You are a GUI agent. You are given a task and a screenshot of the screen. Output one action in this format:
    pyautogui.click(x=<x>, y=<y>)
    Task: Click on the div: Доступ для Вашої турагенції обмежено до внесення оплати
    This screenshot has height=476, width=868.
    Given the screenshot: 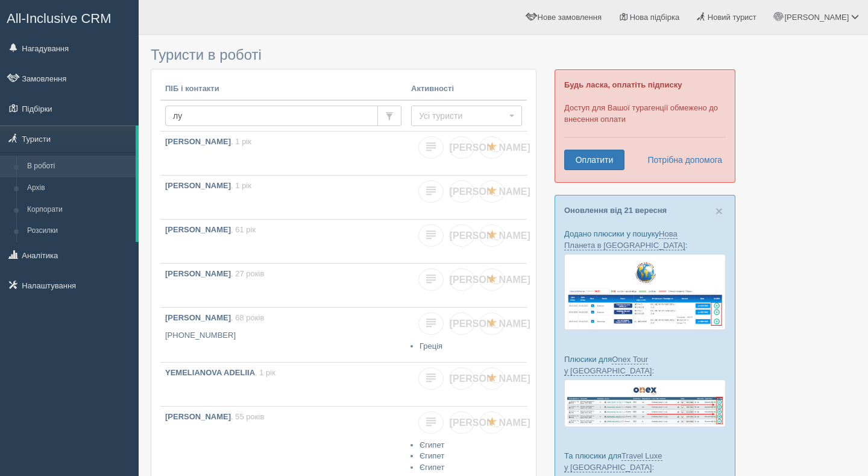 What is the action you would take?
    pyautogui.click(x=645, y=126)
    